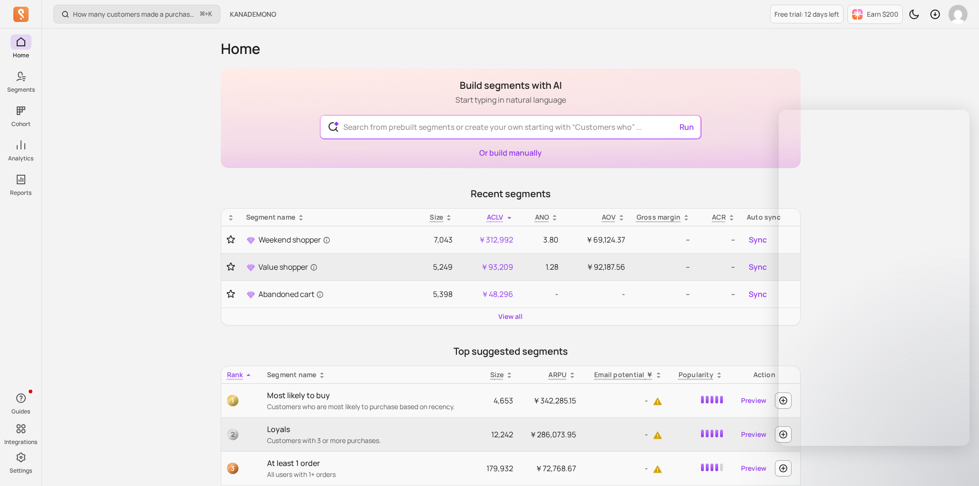  Describe the element at coordinates (558, 374) in the screenshot. I see `p: ARPU` at that location.